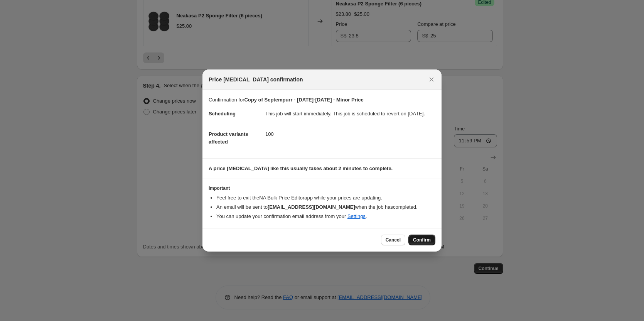  What do you see at coordinates (326, 207) in the screenshot?
I see `li: An email will be sent to when the job has completed .` at bounding box center [326, 207].